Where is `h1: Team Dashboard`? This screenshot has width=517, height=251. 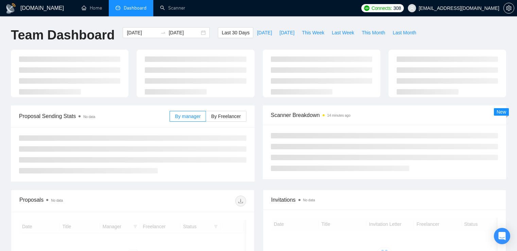
h1: Team Dashboard is located at coordinates (63, 35).